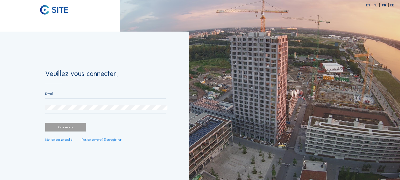 This screenshot has height=180, width=400. What do you see at coordinates (105, 93) in the screenshot?
I see `input: E-mail` at bounding box center [105, 93].